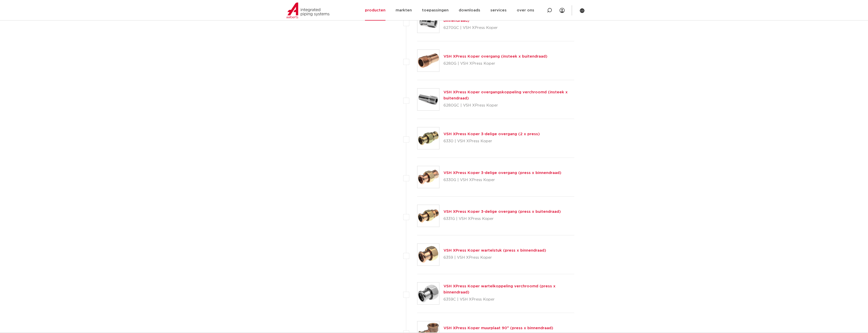 This screenshot has width=868, height=333. Describe the element at coordinates (496, 56) in the screenshot. I see `a: VSH XPress Koper overgang (insteek x buitendraad)` at that location.